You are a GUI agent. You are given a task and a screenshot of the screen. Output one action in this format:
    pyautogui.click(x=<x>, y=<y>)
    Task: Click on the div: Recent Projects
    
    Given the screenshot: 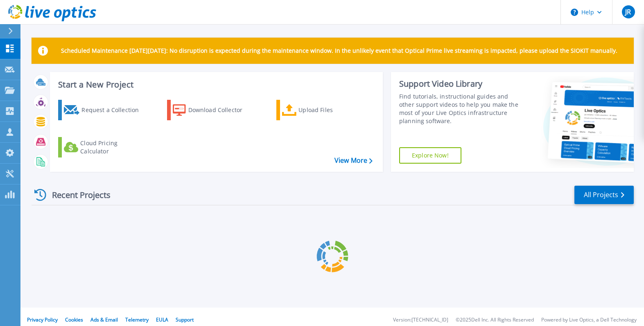 What is the action you would take?
    pyautogui.click(x=77, y=195)
    